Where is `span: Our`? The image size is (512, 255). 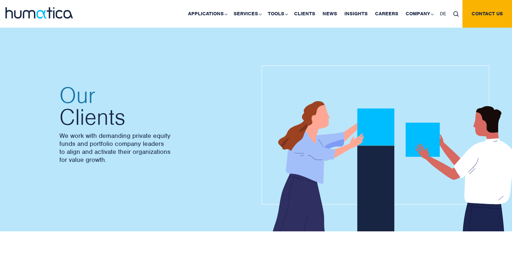
span: Our is located at coordinates (154, 95).